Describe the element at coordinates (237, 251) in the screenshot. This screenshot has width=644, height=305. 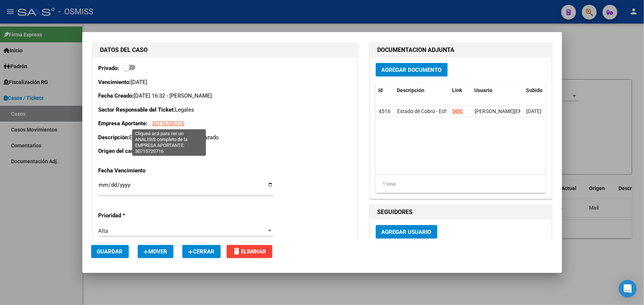
I see `mat-icon: delete` at that location.